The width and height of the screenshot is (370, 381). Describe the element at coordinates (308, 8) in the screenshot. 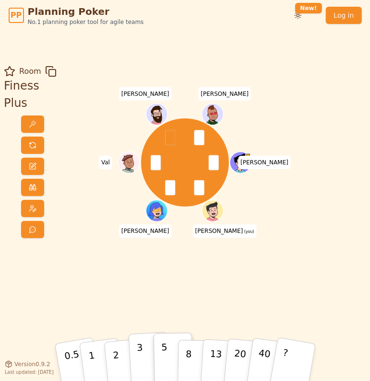

I see `div: New!` at that location.